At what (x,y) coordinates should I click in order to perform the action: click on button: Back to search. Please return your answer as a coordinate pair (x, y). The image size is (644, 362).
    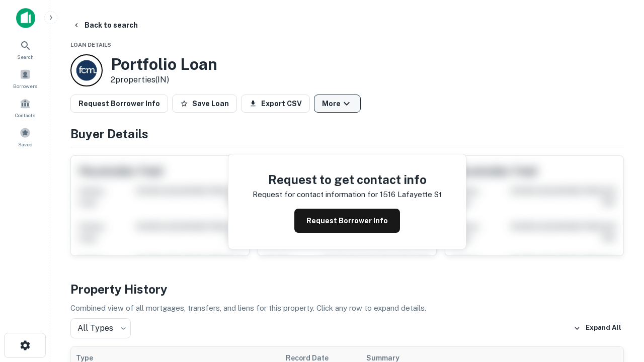
    Looking at the image, I should click on (105, 25).